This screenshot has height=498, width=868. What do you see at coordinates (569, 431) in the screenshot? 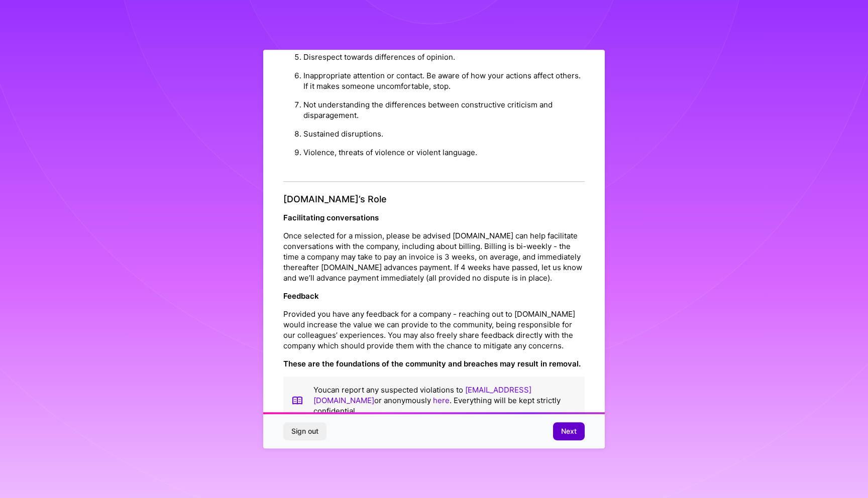
I see `span: Next` at bounding box center [569, 431].